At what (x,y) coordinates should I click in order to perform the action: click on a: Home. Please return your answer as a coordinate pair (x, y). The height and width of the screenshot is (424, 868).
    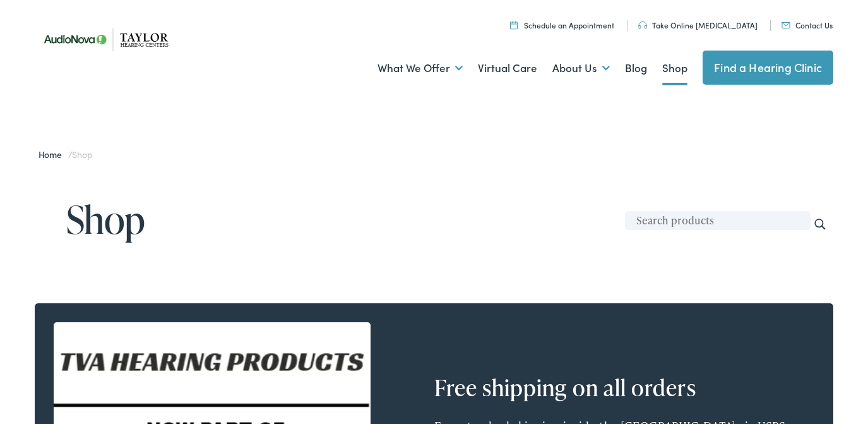
    Looking at the image, I should click on (53, 154).